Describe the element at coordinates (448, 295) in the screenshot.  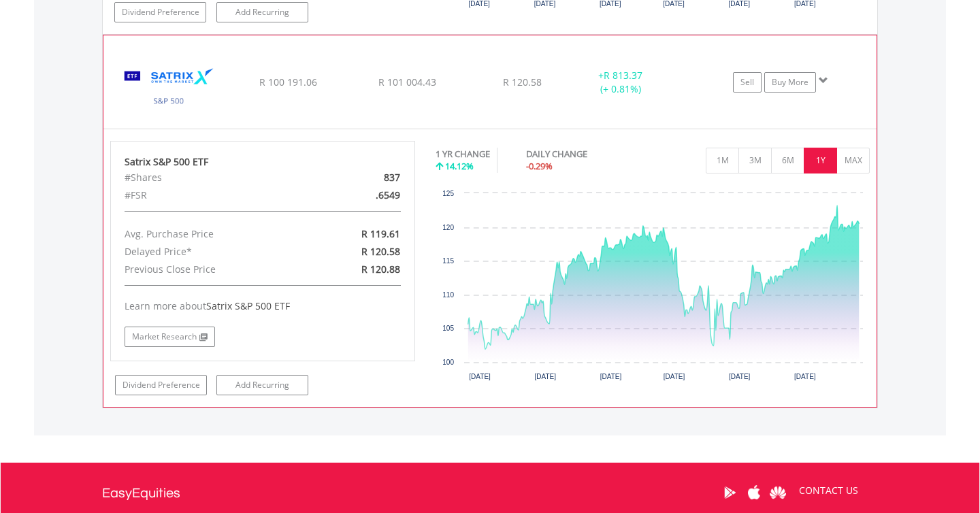
I see `text: 110` at that location.